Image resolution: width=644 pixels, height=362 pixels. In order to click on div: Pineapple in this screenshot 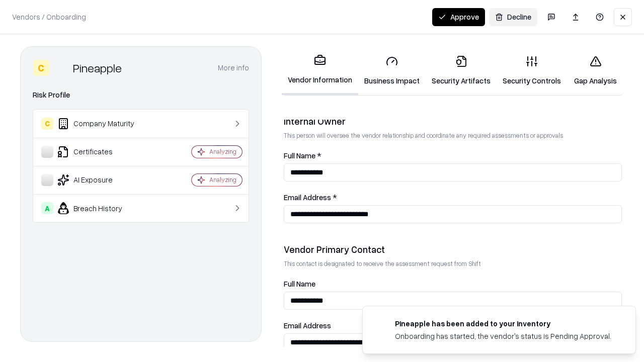, I will do `click(97, 68)`.